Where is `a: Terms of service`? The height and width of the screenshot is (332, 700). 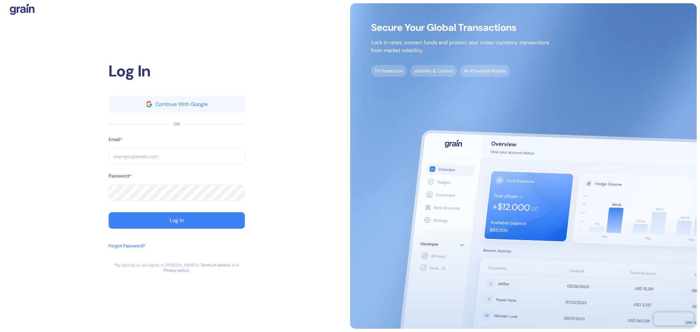
a: Terms of service is located at coordinates (215, 265).